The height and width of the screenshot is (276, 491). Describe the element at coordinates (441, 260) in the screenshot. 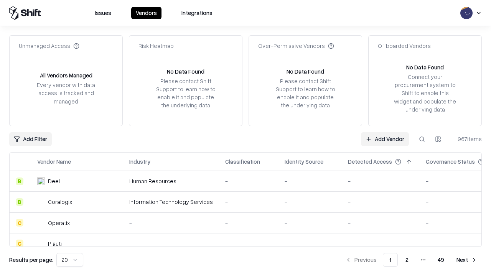

I see `button: 49` at that location.